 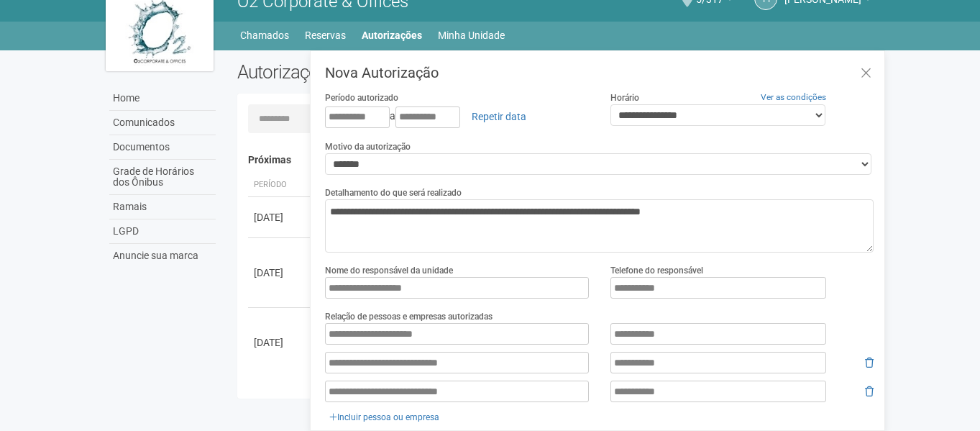 I want to click on a: Documentos, so click(x=162, y=147).